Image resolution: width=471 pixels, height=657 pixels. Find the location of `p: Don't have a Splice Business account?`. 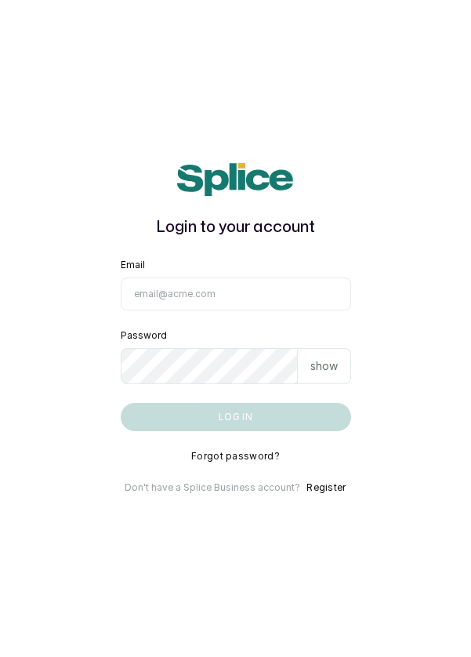

p: Don't have a Splice Business account? is located at coordinates (212, 487).